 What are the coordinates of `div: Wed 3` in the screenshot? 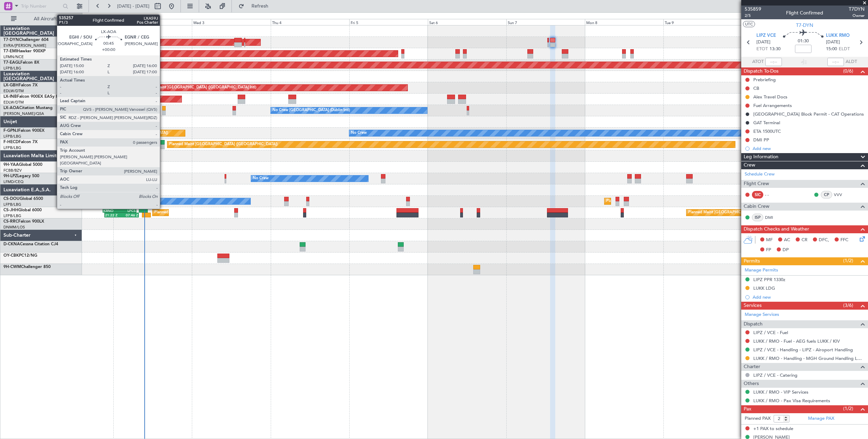 It's located at (231, 22).